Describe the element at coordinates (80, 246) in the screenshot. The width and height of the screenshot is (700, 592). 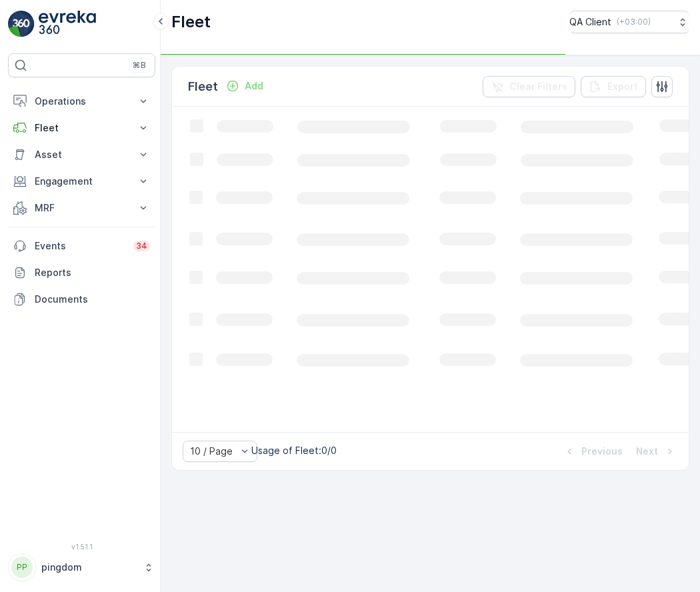
I see `p: Events` at that location.